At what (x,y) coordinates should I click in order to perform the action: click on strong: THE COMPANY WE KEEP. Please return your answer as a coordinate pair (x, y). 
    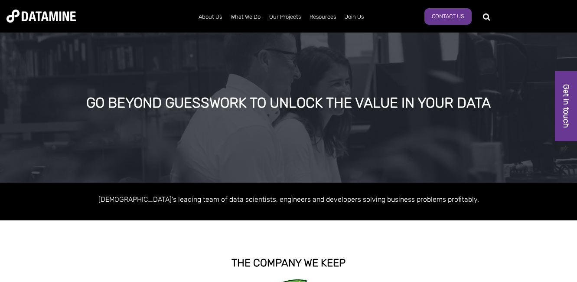
    Looking at the image, I should click on (288, 263).